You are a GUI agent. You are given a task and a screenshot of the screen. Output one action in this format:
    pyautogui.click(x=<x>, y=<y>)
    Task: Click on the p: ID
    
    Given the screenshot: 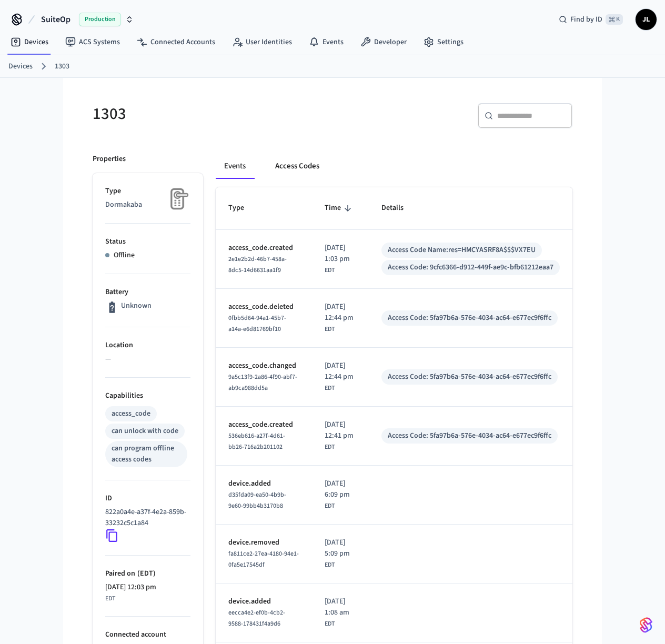 What is the action you would take?
    pyautogui.click(x=148, y=498)
    